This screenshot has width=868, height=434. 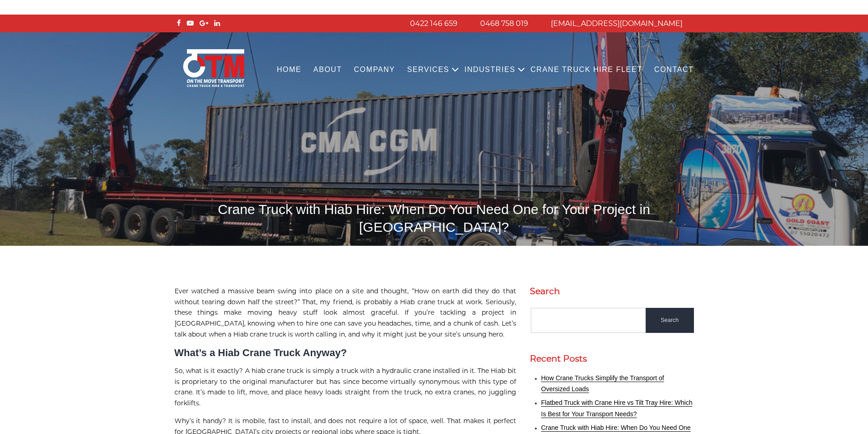 What do you see at coordinates (612, 358) in the screenshot?
I see `h2: Recent Posts` at bounding box center [612, 358].